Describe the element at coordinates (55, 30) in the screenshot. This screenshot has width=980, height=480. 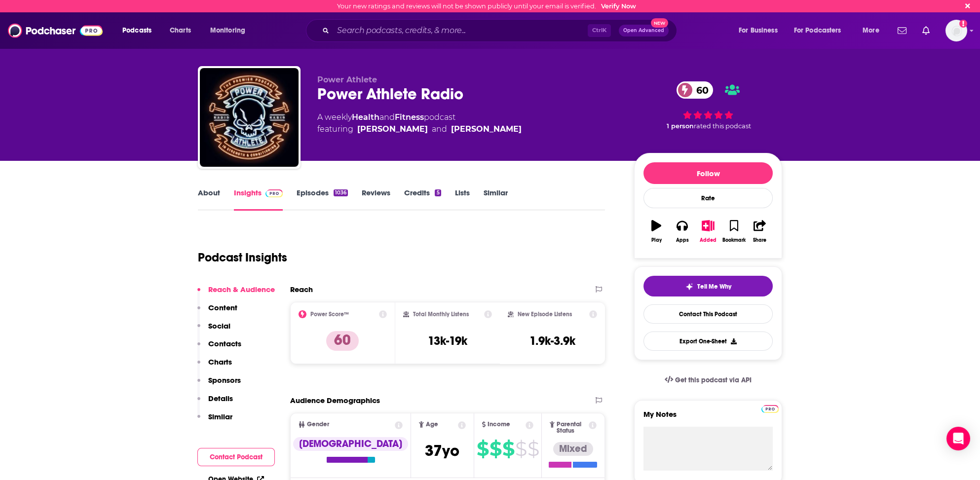
I see `img: Podchaser - Follow, Share and Rate Podcasts` at that location.